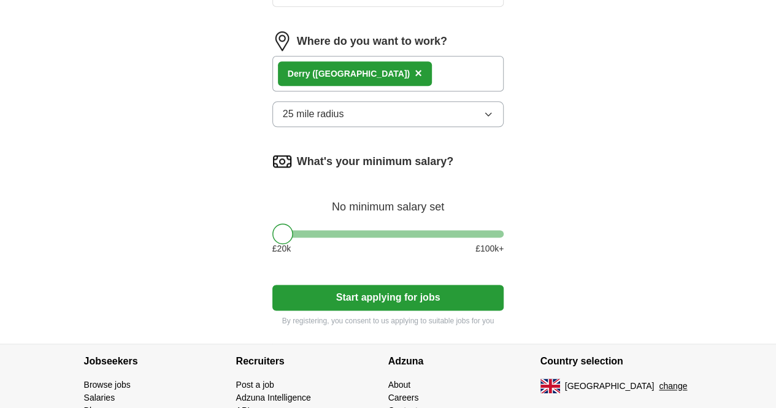 This screenshot has width=776, height=408. Describe the element at coordinates (616, 361) in the screenshot. I see `h4: Country selection` at that location.